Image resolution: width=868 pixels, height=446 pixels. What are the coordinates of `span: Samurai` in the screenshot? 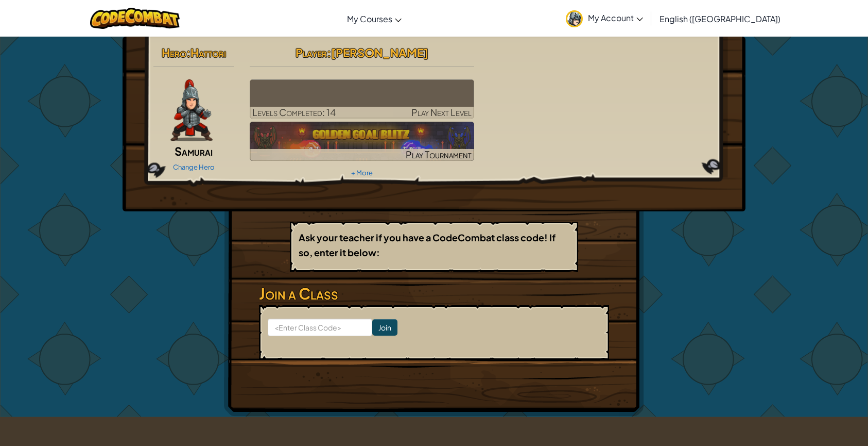 It's located at (193, 151).